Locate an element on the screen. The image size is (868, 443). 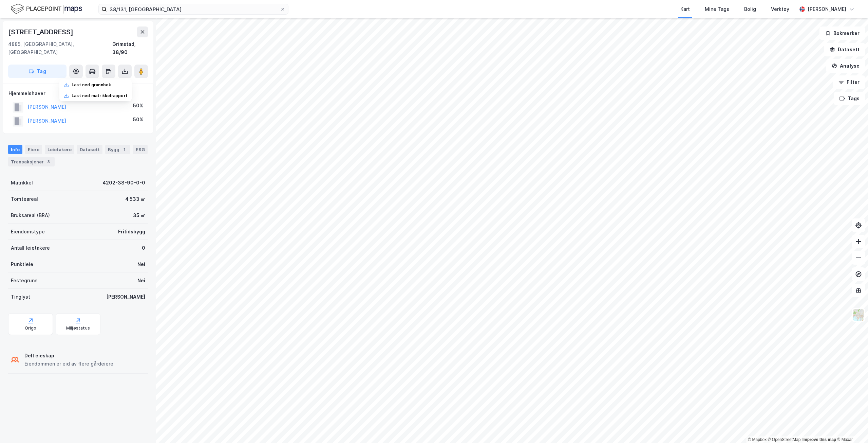
button: Tags is located at coordinates (850, 98).